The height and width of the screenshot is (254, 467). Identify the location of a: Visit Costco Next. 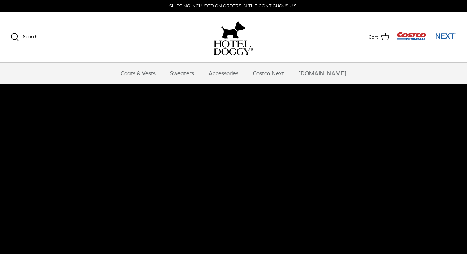
(426, 38).